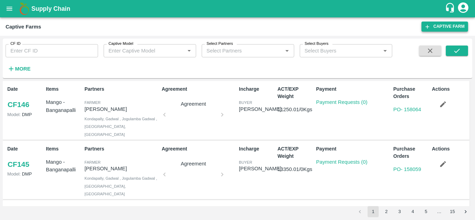 Image resolution: width=475 pixels, height=220 pixels. What do you see at coordinates (426, 212) in the screenshot?
I see `button: Go to page 5` at bounding box center [426, 212].